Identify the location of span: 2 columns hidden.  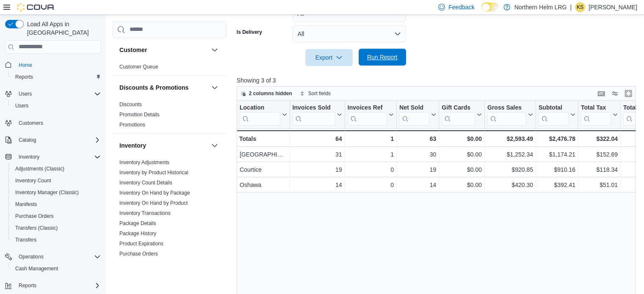
(271, 94).